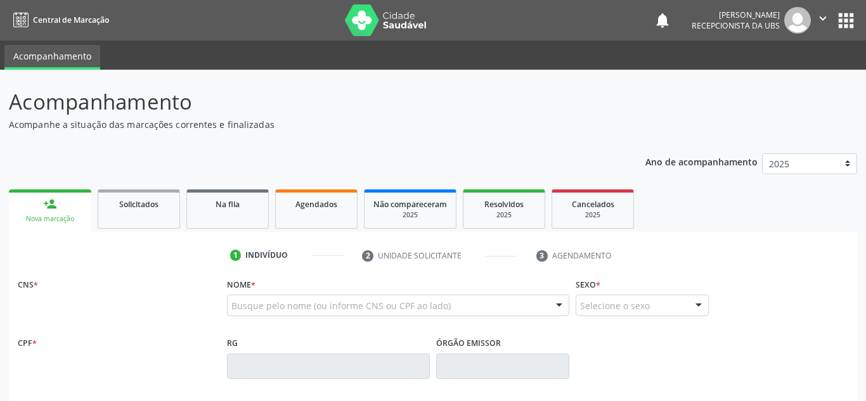  Describe the element at coordinates (139, 204) in the screenshot. I see `span: Solicitados` at that location.